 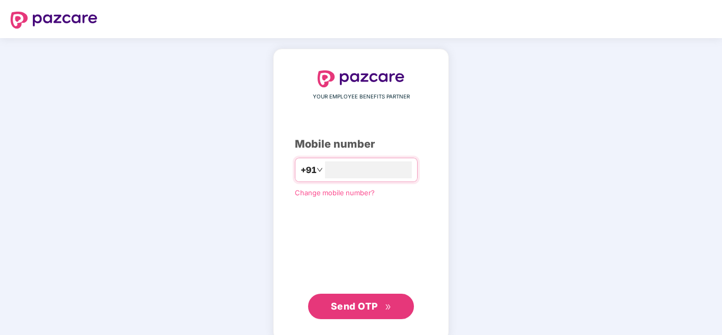 I want to click on button: Send OTPdouble-right, so click(x=361, y=306).